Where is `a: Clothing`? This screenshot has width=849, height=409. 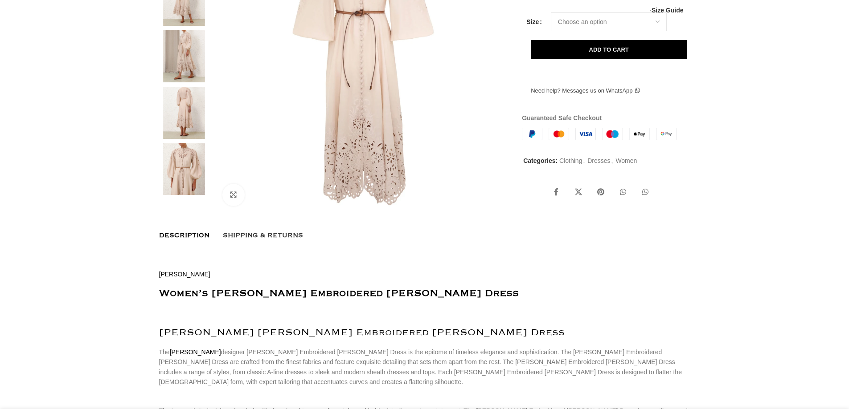 a: Clothing is located at coordinates (570, 161).